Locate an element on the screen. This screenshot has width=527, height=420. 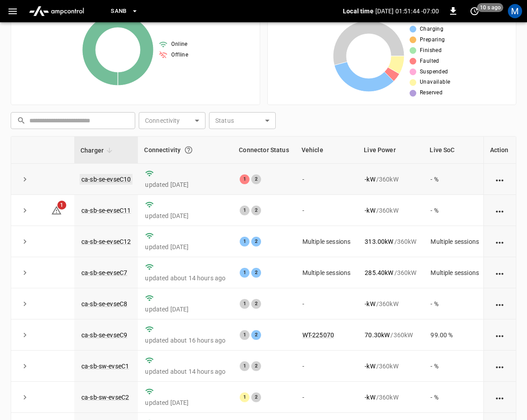
span: Preparing is located at coordinates (432, 40).